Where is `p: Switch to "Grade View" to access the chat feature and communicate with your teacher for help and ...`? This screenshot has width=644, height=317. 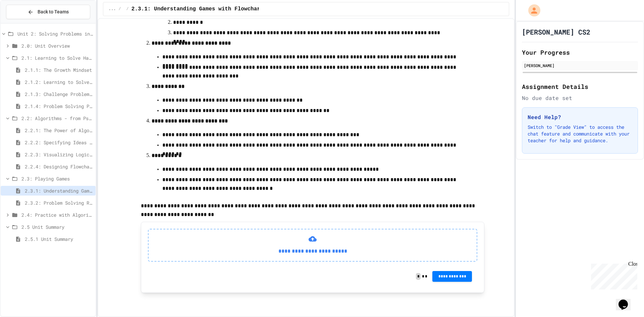 p: Switch to "Grade View" to access the chat feature and communicate with your teacher for help and ... is located at coordinates (580, 134).